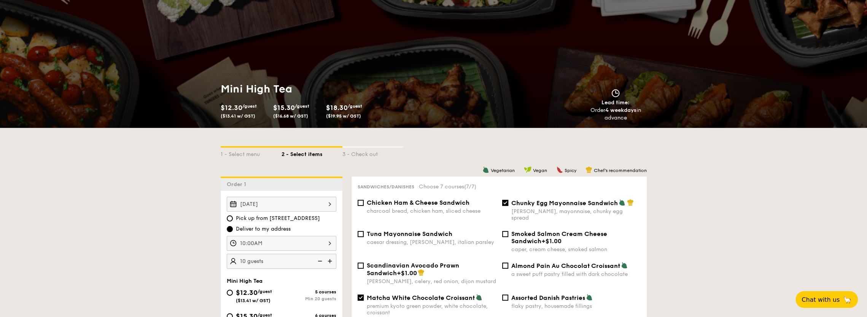 The image size is (867, 317). What do you see at coordinates (576, 274) in the screenshot?
I see `div: a sweet puff pastry filled with dark chocolate` at bounding box center [576, 274].